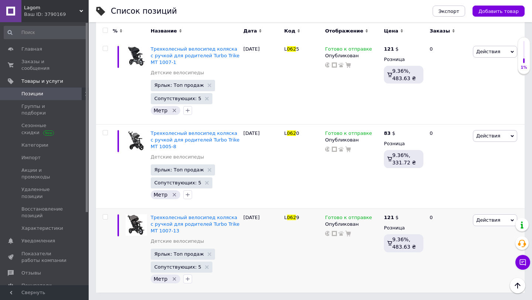  What do you see at coordinates (42, 228) in the screenshot?
I see `span: Характеристики` at bounding box center [42, 228].